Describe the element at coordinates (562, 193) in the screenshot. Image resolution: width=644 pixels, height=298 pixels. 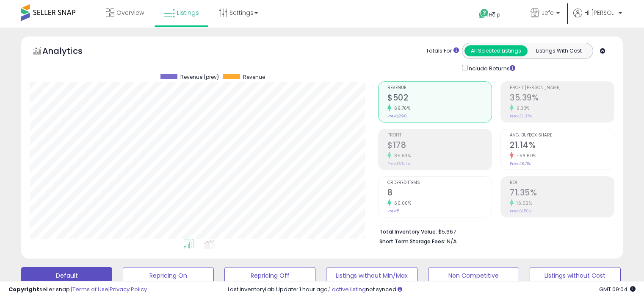
I see `h2: 71.35%` at that location.